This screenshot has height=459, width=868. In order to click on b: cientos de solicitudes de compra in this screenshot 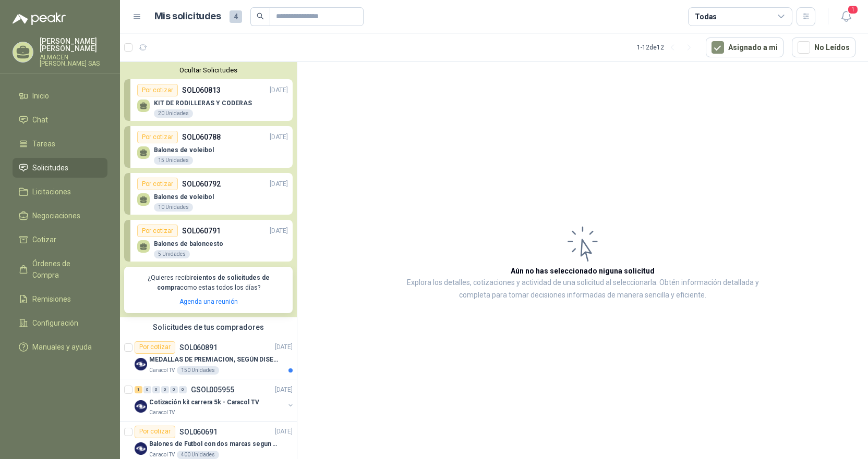, I will do `click(213, 282)`.